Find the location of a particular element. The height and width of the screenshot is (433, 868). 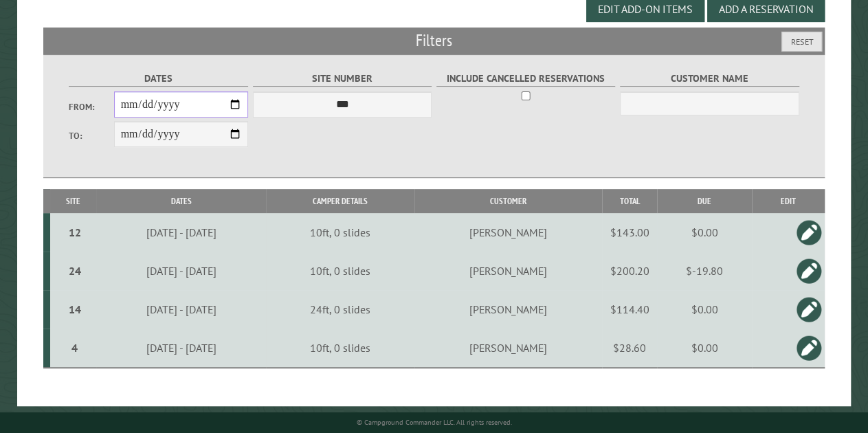

label: Site Number is located at coordinates (342, 78).